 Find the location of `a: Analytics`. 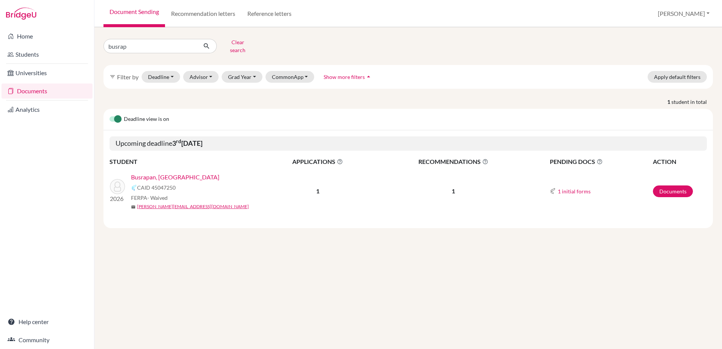

a: Analytics is located at coordinates (47, 110).